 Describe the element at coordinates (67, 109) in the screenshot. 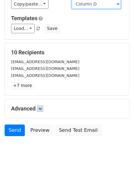

I see `h5: Advanced` at that location.